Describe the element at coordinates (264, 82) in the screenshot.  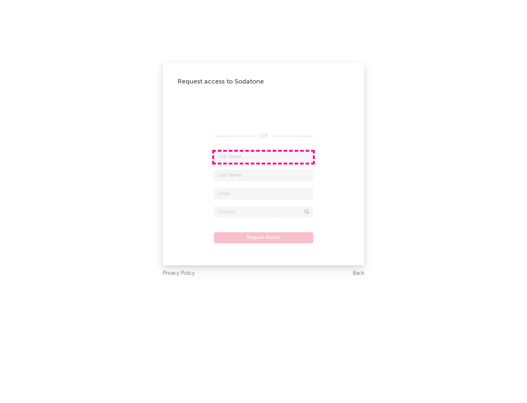
I see `div: Request access to Sodatone` at that location.